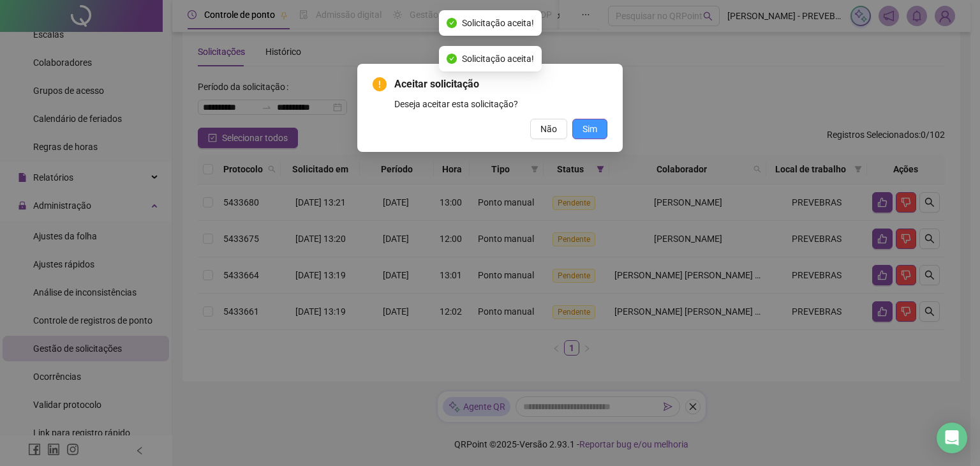  Describe the element at coordinates (952, 438) in the screenshot. I see `div: Open Intercom Messenger` at that location.